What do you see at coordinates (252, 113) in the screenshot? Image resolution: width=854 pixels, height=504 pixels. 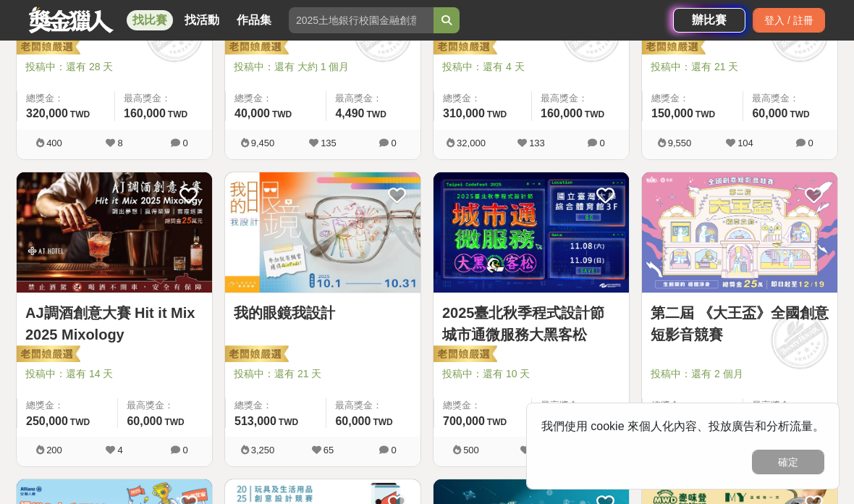 I see `span: 40,000` at bounding box center [252, 113].